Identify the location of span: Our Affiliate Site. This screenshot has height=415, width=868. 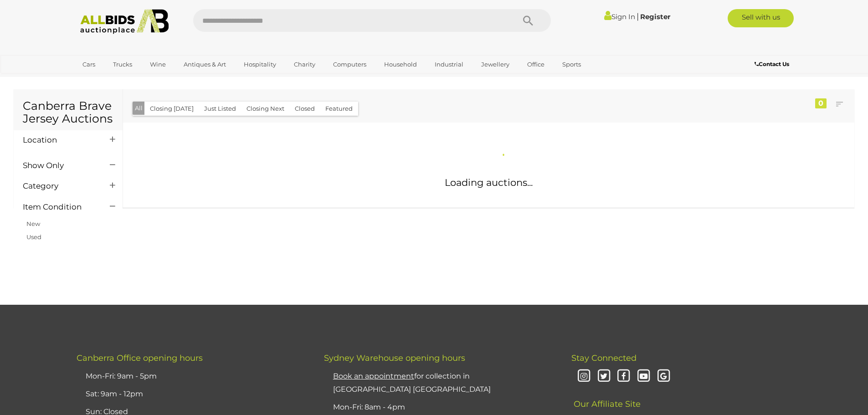
(606, 397).